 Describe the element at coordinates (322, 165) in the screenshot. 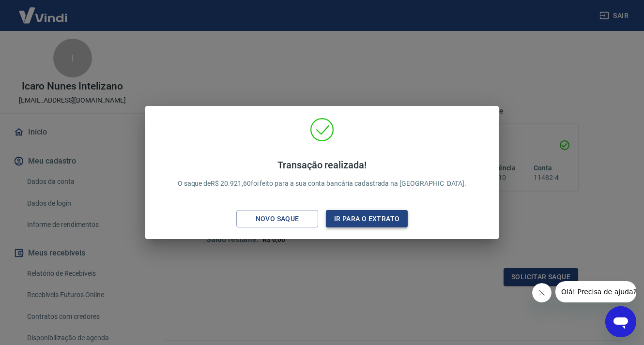

I see `h4: Transação realizada!` at that location.